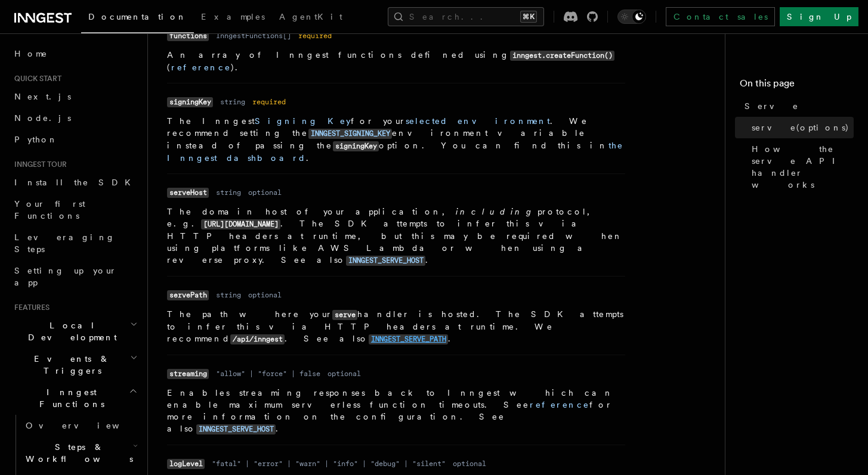 This screenshot has width=868, height=475. Describe the element at coordinates (75, 118) in the screenshot. I see `a: Node.js` at that location.